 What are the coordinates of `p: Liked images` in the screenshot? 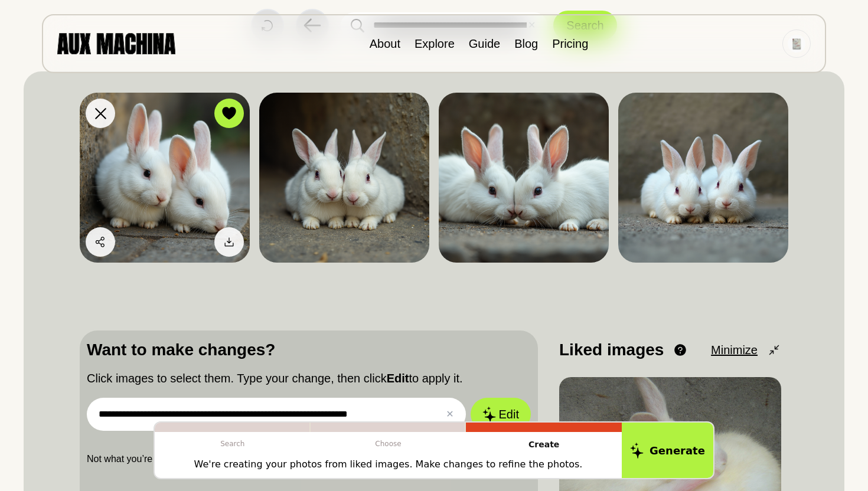 It's located at (611, 350).